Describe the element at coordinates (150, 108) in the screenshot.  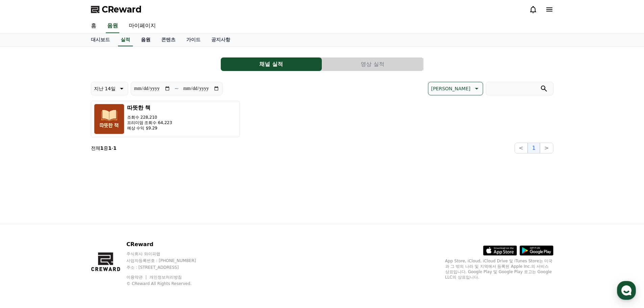
I see `h3: 따뜻한 책` at that location.